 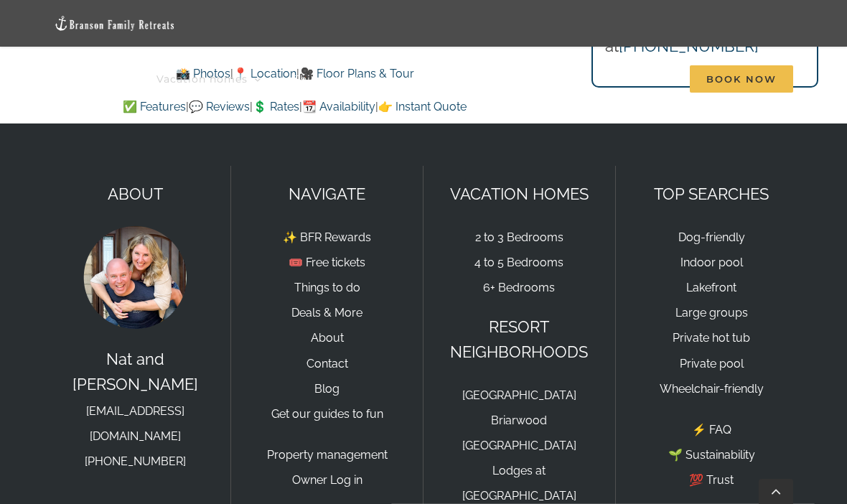 I want to click on a: 🎟️ Free tickets, so click(x=327, y=262).